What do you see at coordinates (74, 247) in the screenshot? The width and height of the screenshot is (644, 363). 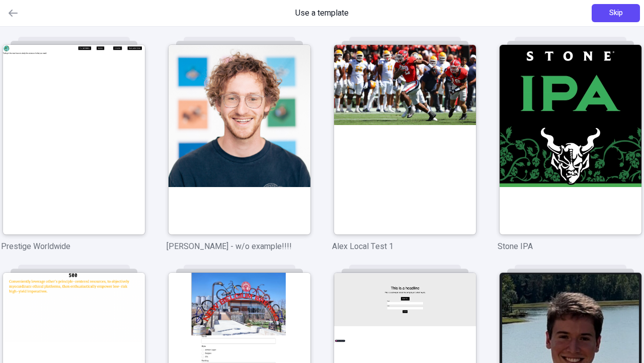 I see `p: Prestige Worldwide` at bounding box center [74, 247].